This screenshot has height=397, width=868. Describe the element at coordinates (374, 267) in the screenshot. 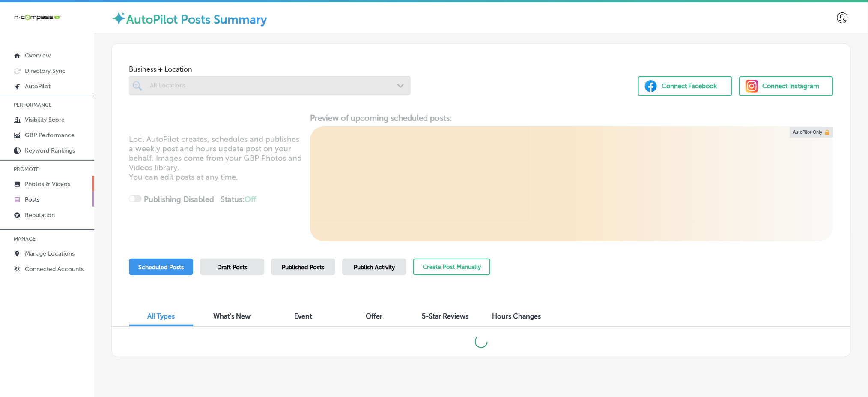

I see `span: Publish Activity` at that location.